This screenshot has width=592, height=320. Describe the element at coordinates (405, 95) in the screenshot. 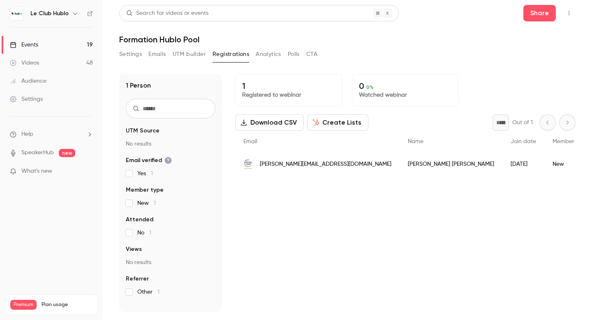

I see `p: Watched webinar` at that location.